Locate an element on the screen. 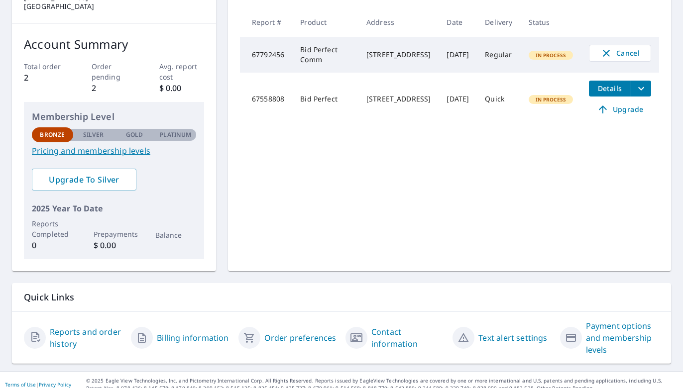 The height and width of the screenshot is (388, 683). p: Reports Completed is located at coordinates (52, 229).